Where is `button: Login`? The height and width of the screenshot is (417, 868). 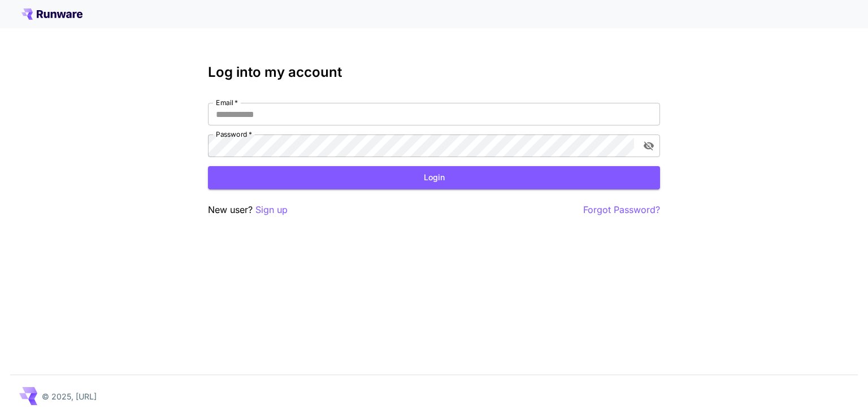 button: Login is located at coordinates (434, 177).